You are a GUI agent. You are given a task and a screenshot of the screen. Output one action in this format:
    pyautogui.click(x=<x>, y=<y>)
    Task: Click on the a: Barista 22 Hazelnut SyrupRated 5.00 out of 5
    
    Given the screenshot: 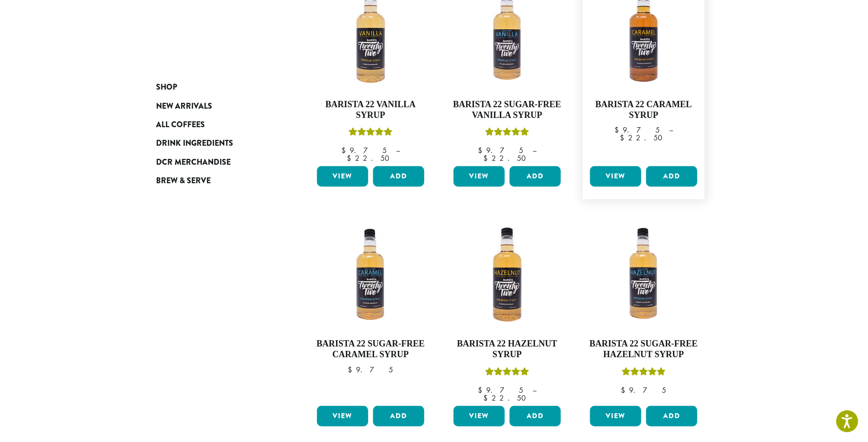 What is the action you would take?
    pyautogui.click(x=507, y=310)
    